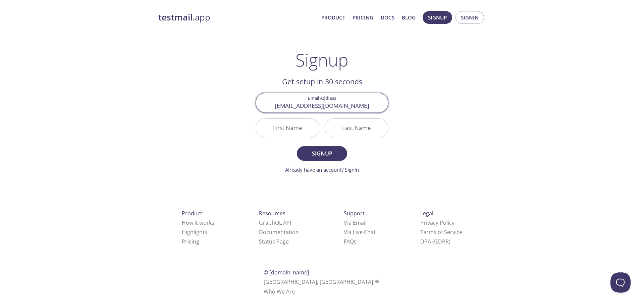 This screenshot has width=644, height=306. Describe the element at coordinates (437, 222) in the screenshot. I see `a: Privacy Policy` at that location.